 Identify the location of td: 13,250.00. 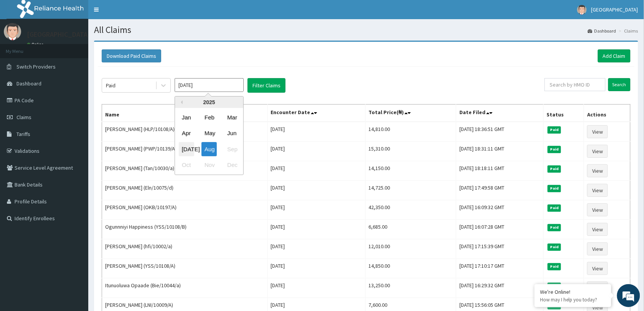
(411, 288).